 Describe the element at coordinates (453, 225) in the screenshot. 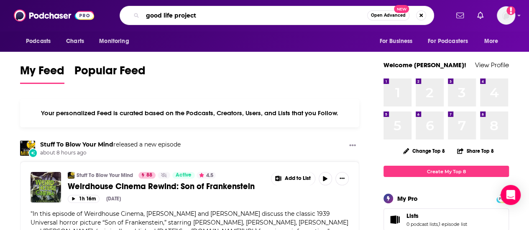

I see `a: 1 episode list` at that location.